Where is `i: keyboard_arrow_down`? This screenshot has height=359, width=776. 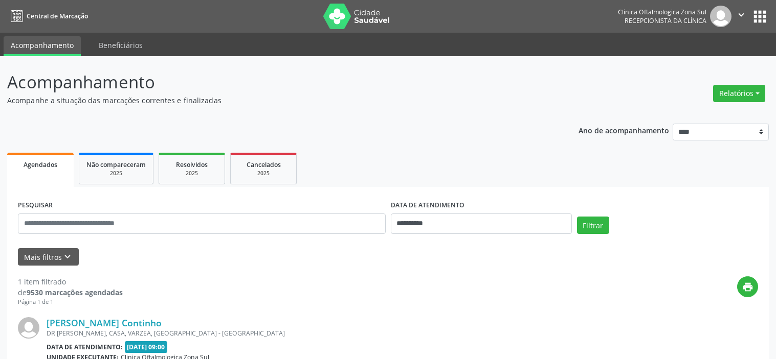 i: keyboard_arrow_down is located at coordinates (67, 257).